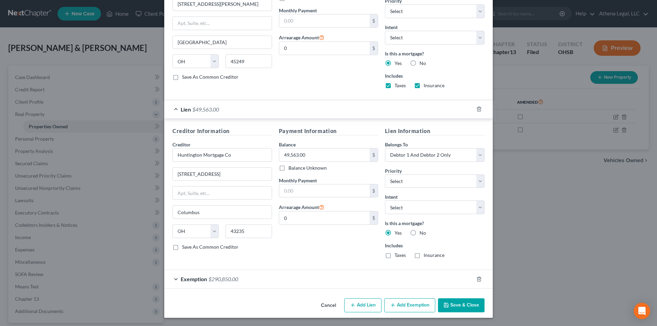 The height and width of the screenshot is (326, 657). I want to click on button: Cancel, so click(328, 306).